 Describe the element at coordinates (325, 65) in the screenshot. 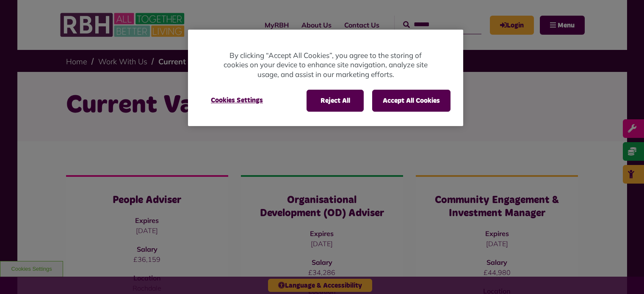

I see `p: By clicking “Accept All Cookies”, you agree to the storing of cookies on your device to enhance s...` at that location.